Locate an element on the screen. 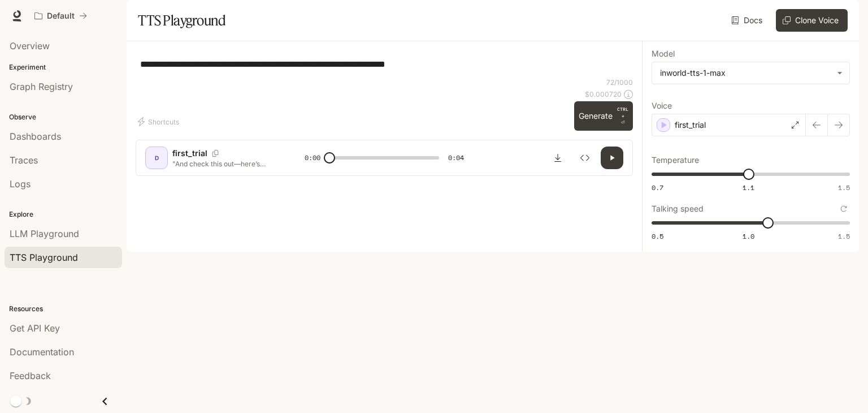 The image size is (868, 413). button: Shortcuts is located at coordinates (159, 122).